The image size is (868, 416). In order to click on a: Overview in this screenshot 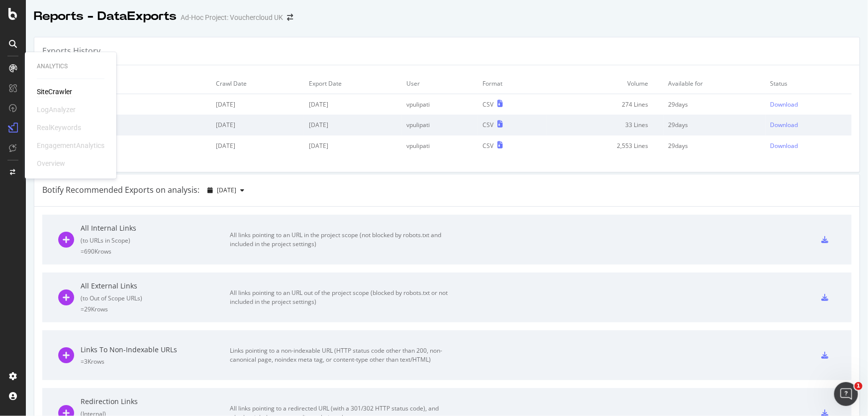, I will do `click(51, 164)`.